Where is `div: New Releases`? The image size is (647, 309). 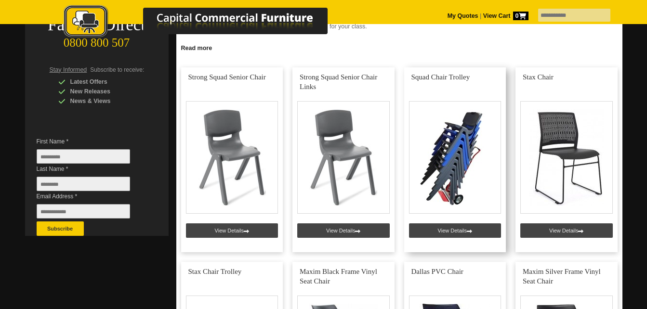 div: New Releases is located at coordinates (104, 92).